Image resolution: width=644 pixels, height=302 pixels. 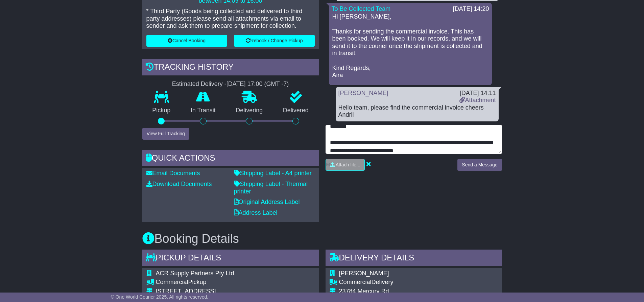 I want to click on button: View Full Tracking, so click(x=166, y=134).